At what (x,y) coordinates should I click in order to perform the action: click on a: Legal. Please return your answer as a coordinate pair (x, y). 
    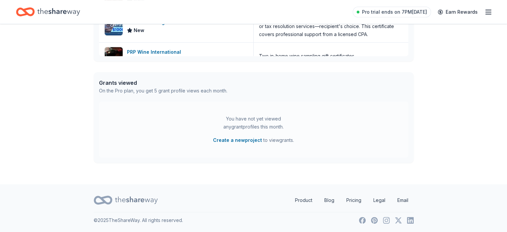
    Looking at the image, I should click on (380, 200).